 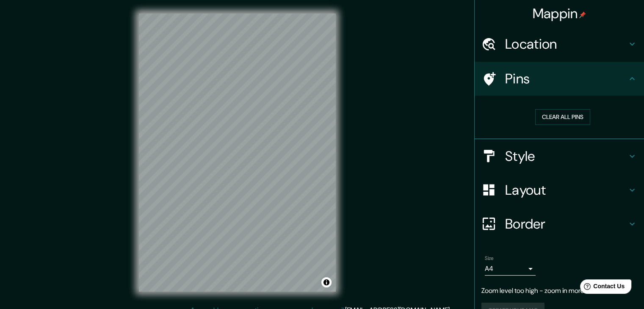 I want to click on button: Toggle attribution, so click(x=327, y=282).